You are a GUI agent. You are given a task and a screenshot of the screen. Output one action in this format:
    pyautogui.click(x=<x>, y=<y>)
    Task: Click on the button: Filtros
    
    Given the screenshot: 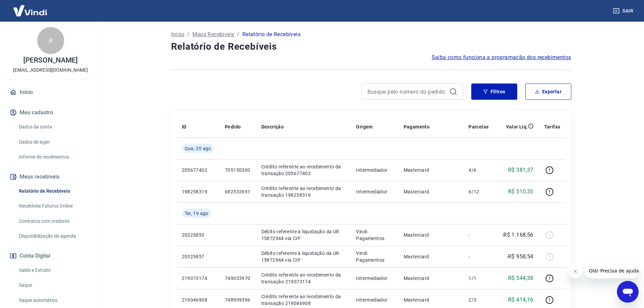 What is the action you would take?
    pyautogui.click(x=494, y=92)
    